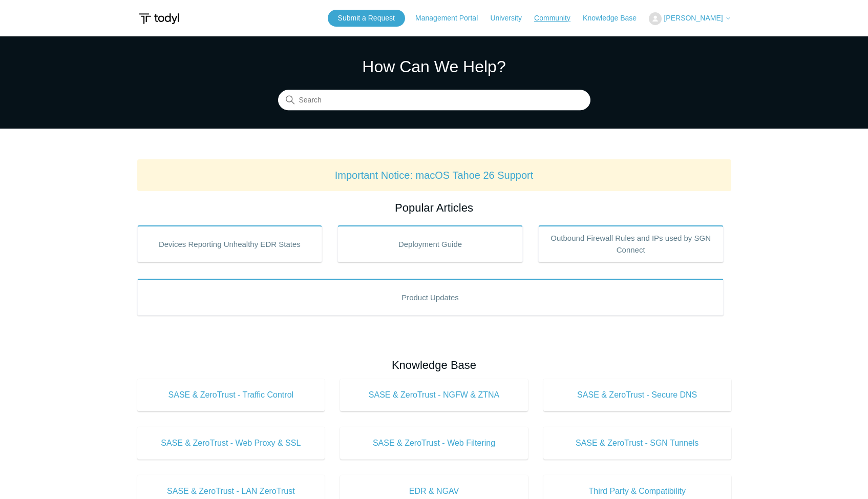 The width and height of the screenshot is (868, 499). Describe the element at coordinates (434, 208) in the screenshot. I see `h2: Popular Articles` at that location.